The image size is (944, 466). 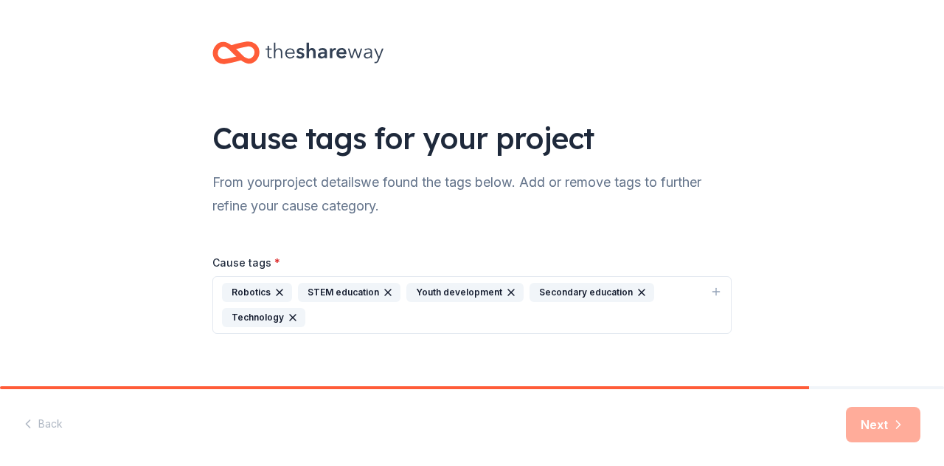 I want to click on div: Youth development, so click(x=465, y=292).